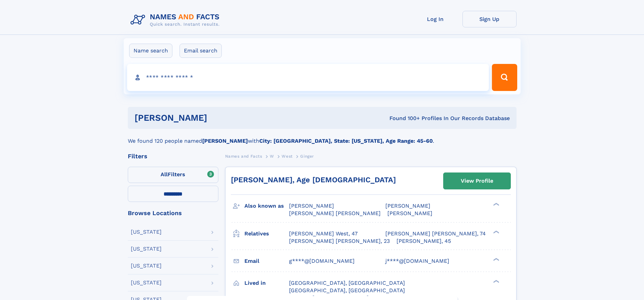 The image size is (644, 300). What do you see at coordinates (505, 78) in the screenshot?
I see `button: Search Button` at bounding box center [505, 78].